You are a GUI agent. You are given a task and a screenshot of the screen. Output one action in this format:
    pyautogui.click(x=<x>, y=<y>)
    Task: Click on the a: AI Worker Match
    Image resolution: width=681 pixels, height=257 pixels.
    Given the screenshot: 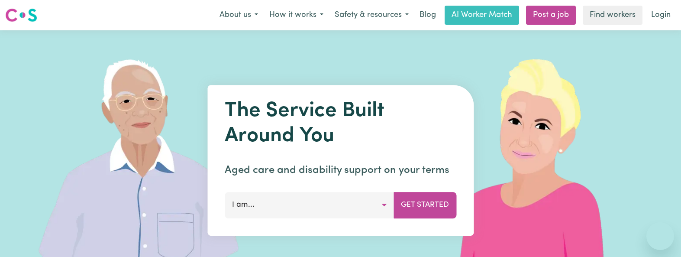 What is the action you would take?
    pyautogui.click(x=482, y=15)
    